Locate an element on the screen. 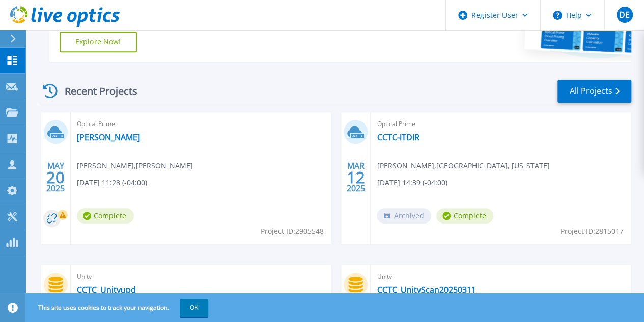 This screenshot has width=644, height=322. span: This site uses cookies to track your navigation. is located at coordinates (118, 307).